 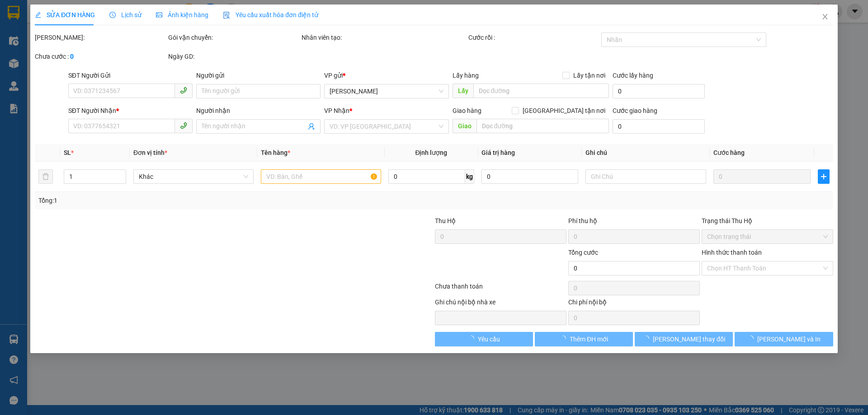 What do you see at coordinates (464, 126) in the screenshot?
I see `span: Giao` at bounding box center [464, 126].